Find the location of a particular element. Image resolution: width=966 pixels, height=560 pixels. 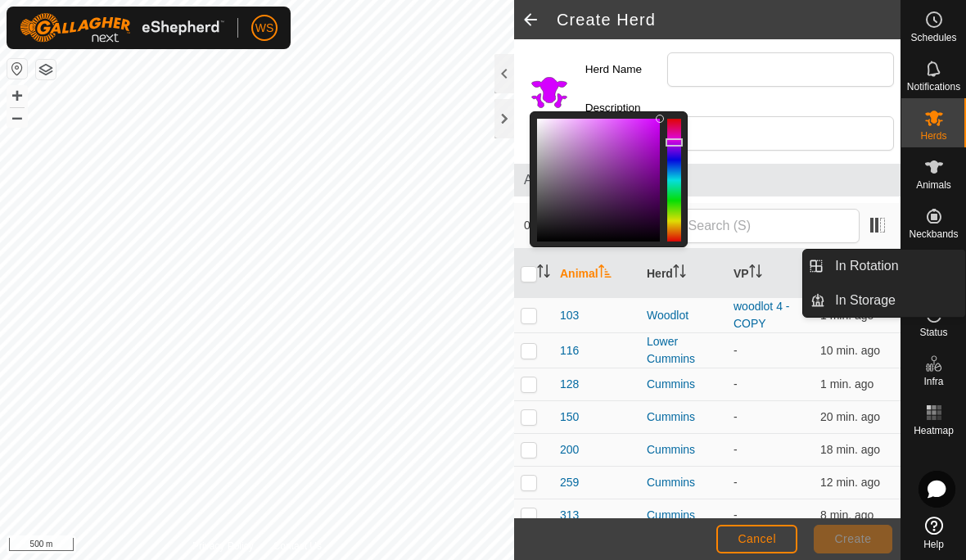

img: Gallagher Logo is located at coordinates (122, 28).